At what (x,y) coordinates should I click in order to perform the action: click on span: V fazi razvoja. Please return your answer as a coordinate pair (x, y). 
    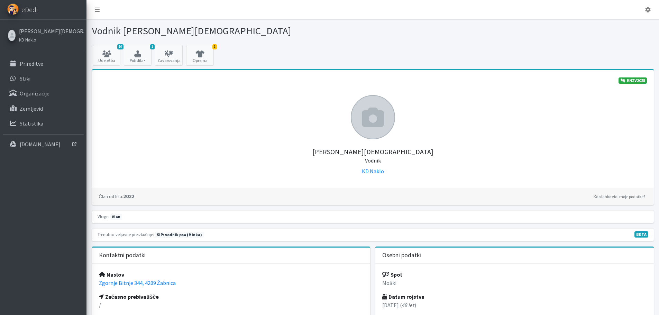
    Looking at the image, I should click on (641, 235).